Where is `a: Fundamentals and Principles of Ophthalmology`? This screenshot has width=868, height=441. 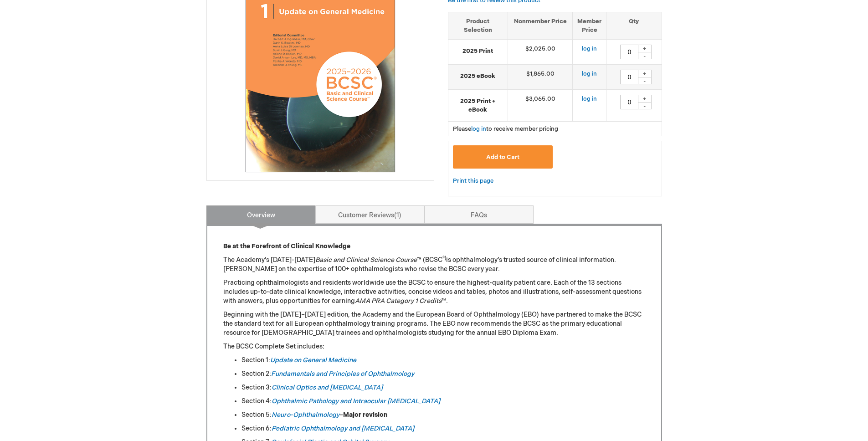 a: Fundamentals and Principles of Ophthalmology is located at coordinates (342, 373).